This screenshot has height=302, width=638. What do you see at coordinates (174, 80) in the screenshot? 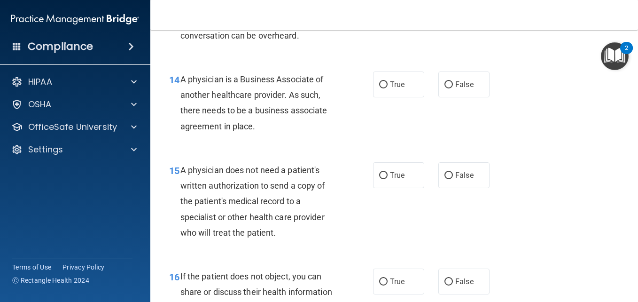
I see `span: 14` at bounding box center [174, 80].